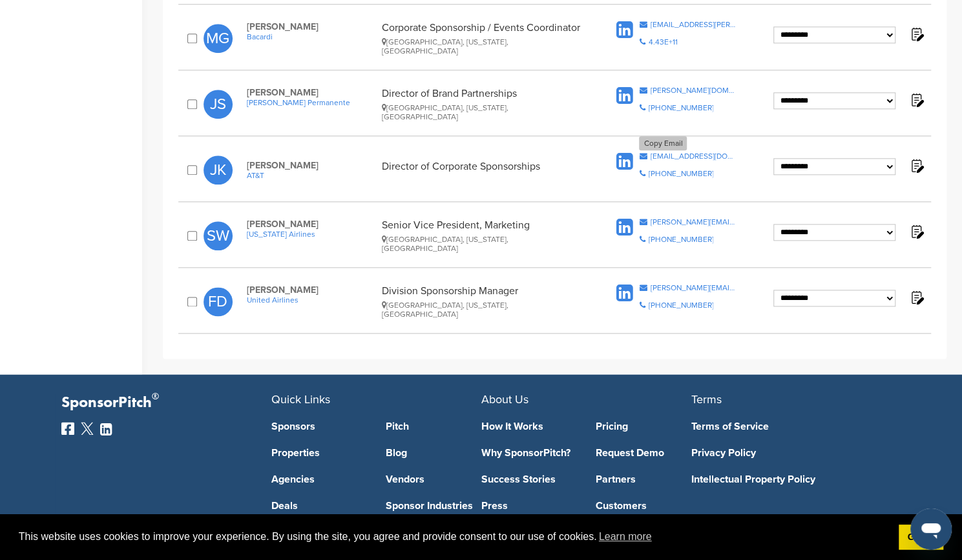 Image resolution: width=962 pixels, height=560 pixels. Describe the element at coordinates (87, 429) in the screenshot. I see `img: Twitter` at that location.